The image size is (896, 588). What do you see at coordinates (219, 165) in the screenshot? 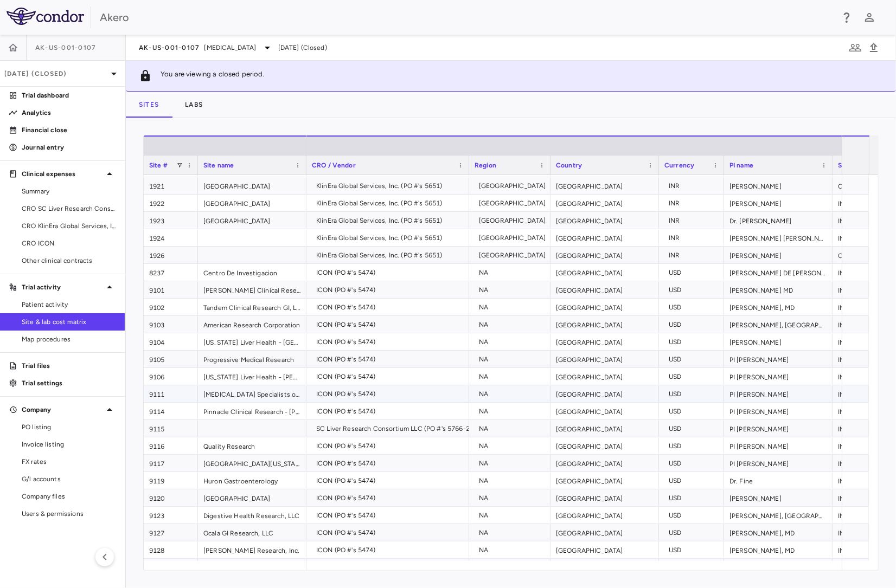
I see `span: Site name` at bounding box center [219, 165].